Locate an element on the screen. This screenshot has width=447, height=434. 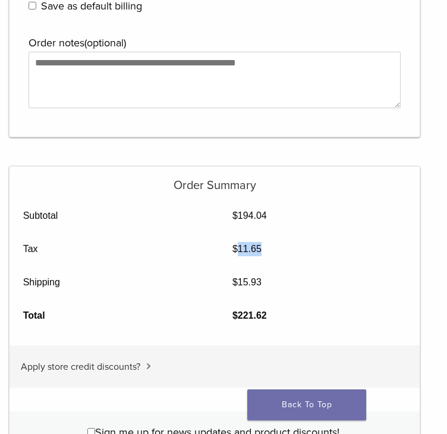
img: caret.svg is located at coordinates (149, 366).